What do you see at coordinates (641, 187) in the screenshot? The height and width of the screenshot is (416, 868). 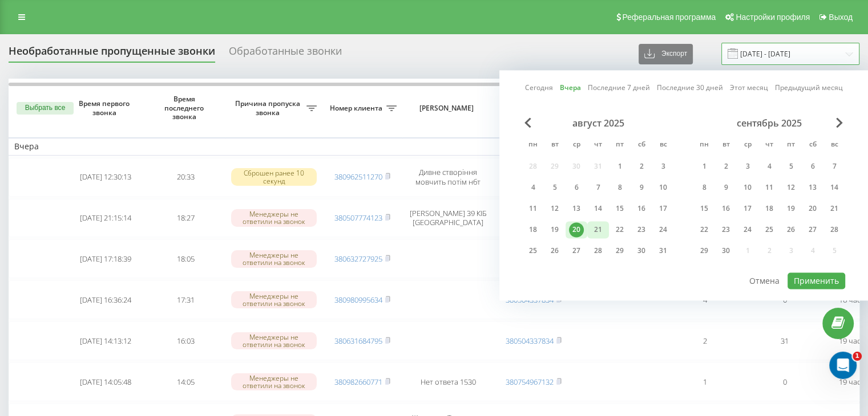 I see `div: 9` at bounding box center [641, 187].